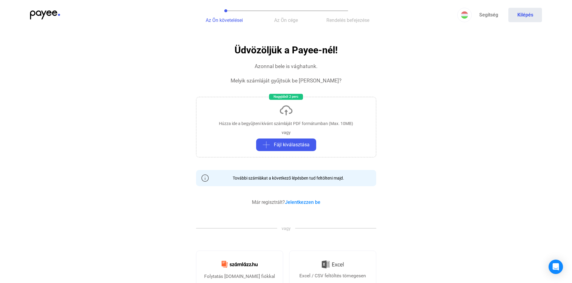 The height and width of the screenshot is (283, 572). I want to click on div: Nagyjából 2 perc, so click(286, 97).